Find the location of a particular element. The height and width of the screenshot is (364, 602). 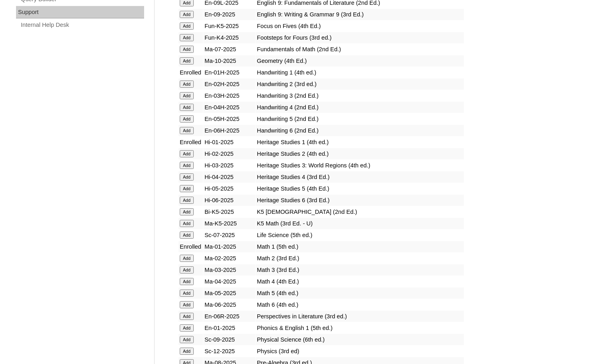

td: Fun-K5-2025 is located at coordinates (229, 26).